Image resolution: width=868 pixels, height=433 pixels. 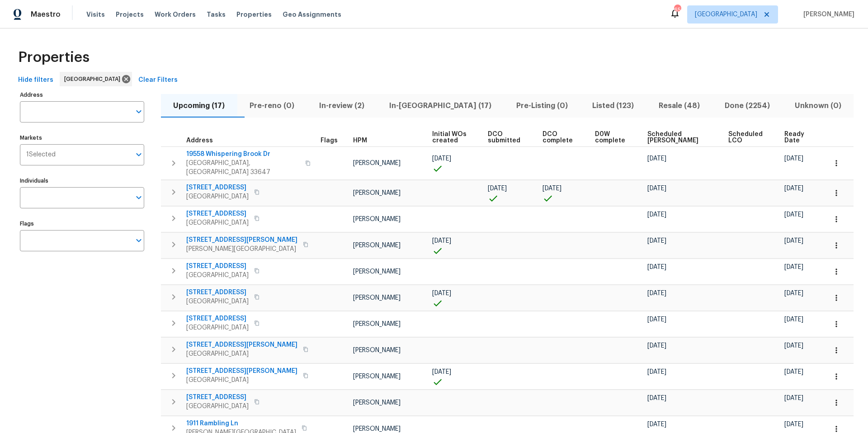 What do you see at coordinates (129, 15) in the screenshot?
I see `span: Projects` at bounding box center [129, 15].